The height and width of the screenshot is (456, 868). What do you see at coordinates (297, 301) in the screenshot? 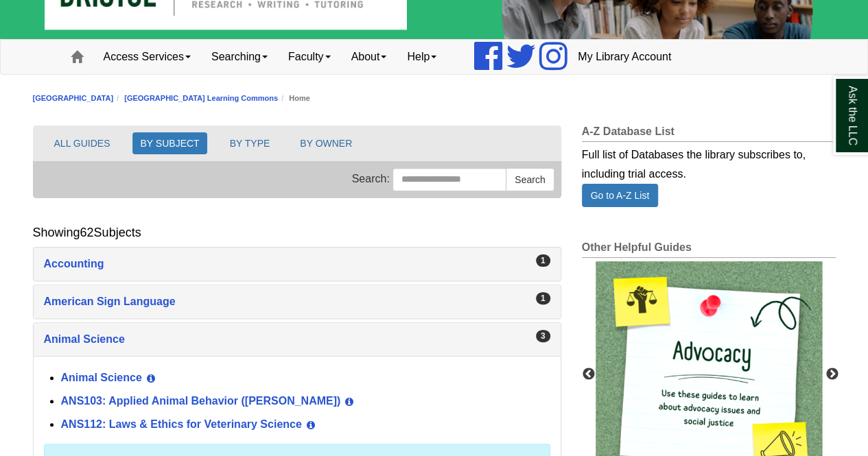
I see `div: American Sign Language` at bounding box center [297, 301].